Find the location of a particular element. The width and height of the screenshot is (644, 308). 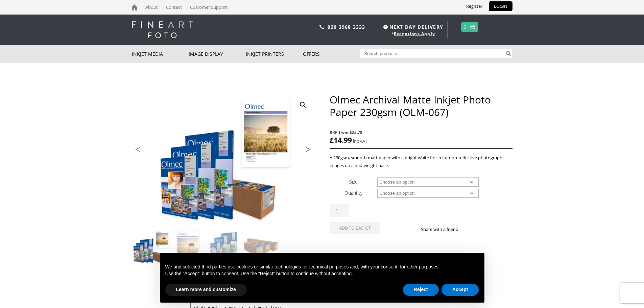

input: Search products… is located at coordinates (432, 53).